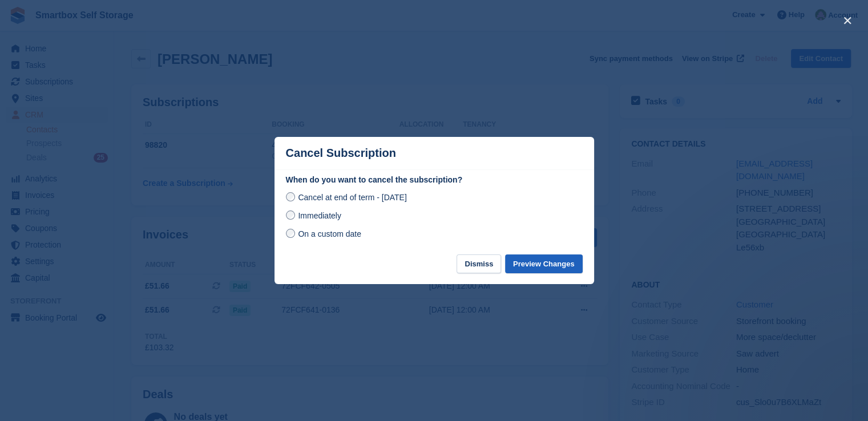  I want to click on span: On a custom date, so click(329, 234).